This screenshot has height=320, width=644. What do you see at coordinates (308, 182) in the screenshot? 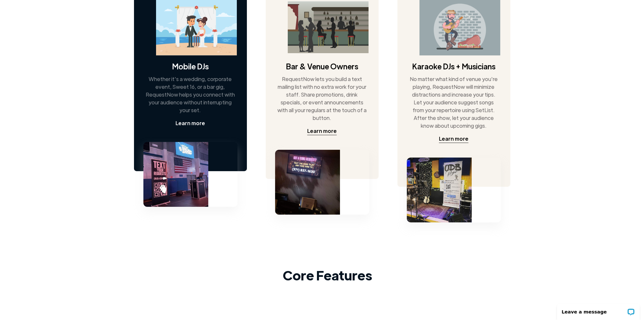
I see `img: bar tv` at bounding box center [308, 182].